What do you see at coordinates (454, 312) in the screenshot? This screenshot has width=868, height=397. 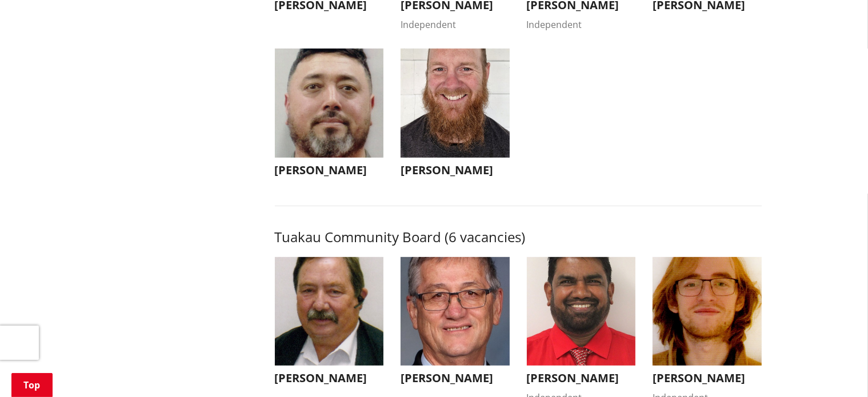 I see `img: WO-B-TU__BETTY_C__wojy3` at bounding box center [454, 312].